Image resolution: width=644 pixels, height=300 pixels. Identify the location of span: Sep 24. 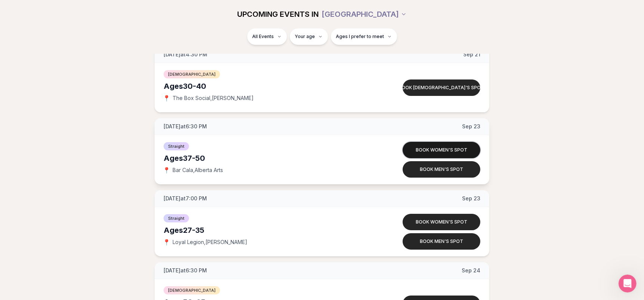
(471, 271).